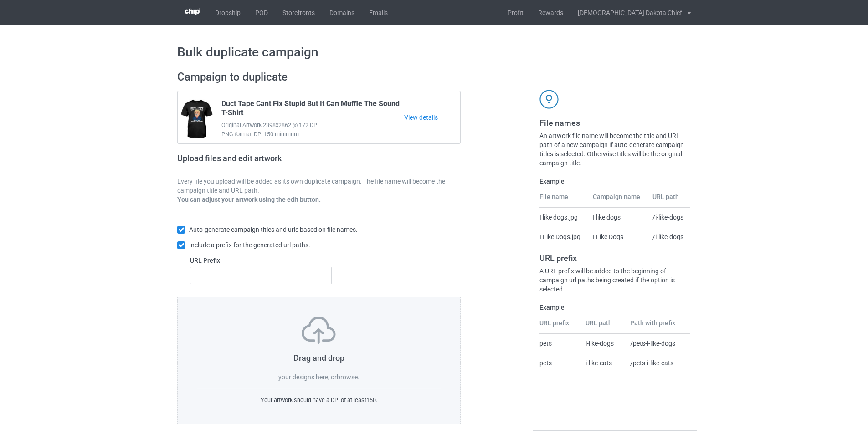 The height and width of the screenshot is (434, 868). Describe the element at coordinates (319, 77) in the screenshot. I see `h2: Campaign to duplicate` at that location.